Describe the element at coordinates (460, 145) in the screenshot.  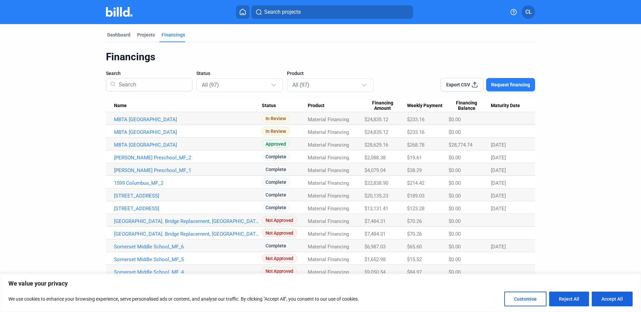
I see `span: $28,774.74` at that location.